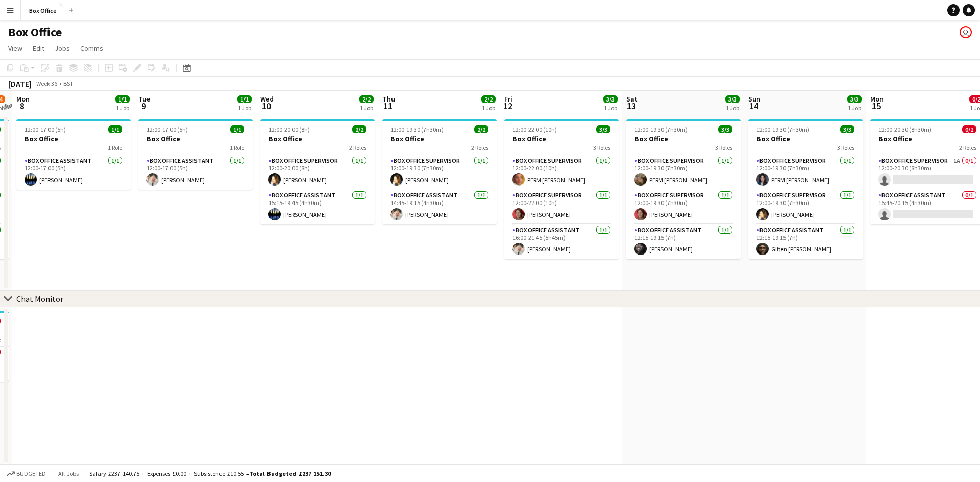 The width and height of the screenshot is (980, 482). What do you see at coordinates (35, 32) in the screenshot?
I see `h1: Box Office` at bounding box center [35, 32].